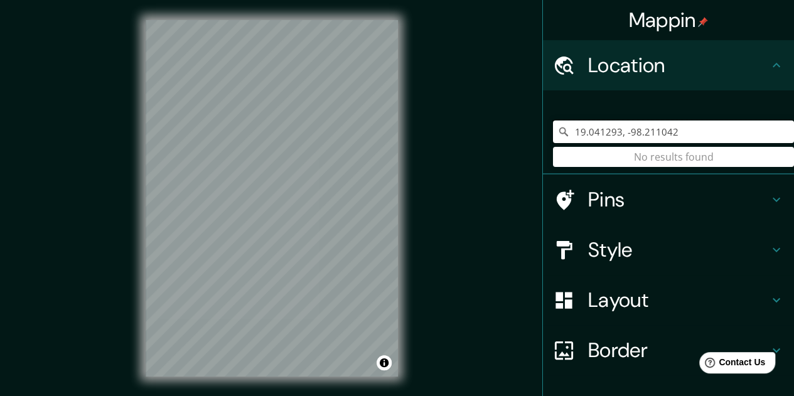  Describe the element at coordinates (703, 22) in the screenshot. I see `img: pin-icon.png` at that location.